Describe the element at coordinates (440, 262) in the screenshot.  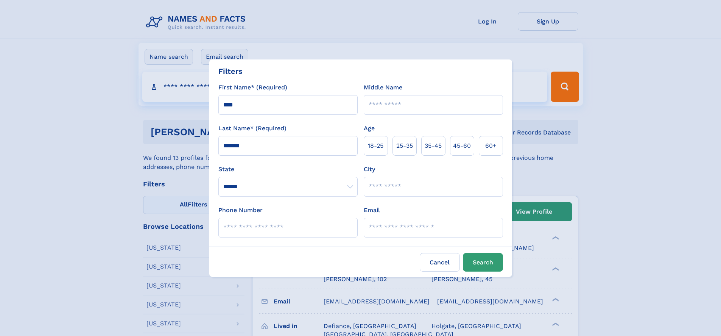
I see `label: Cancel` at that location.